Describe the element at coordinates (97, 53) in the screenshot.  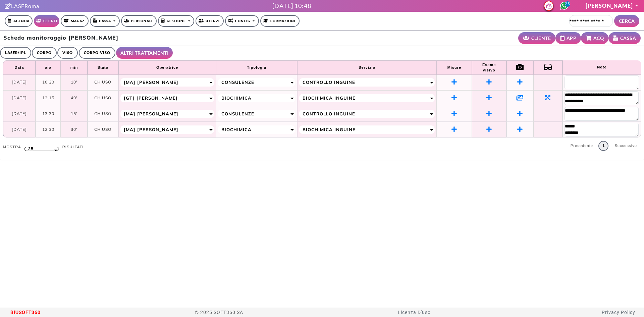
I see `a: CORPO-VISO` at that location.